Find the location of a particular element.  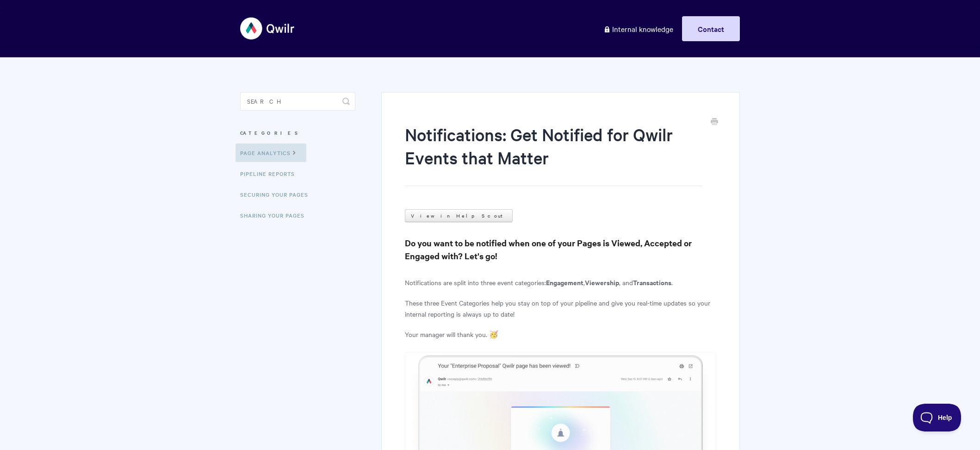

b: Engagement is located at coordinates (565, 282).